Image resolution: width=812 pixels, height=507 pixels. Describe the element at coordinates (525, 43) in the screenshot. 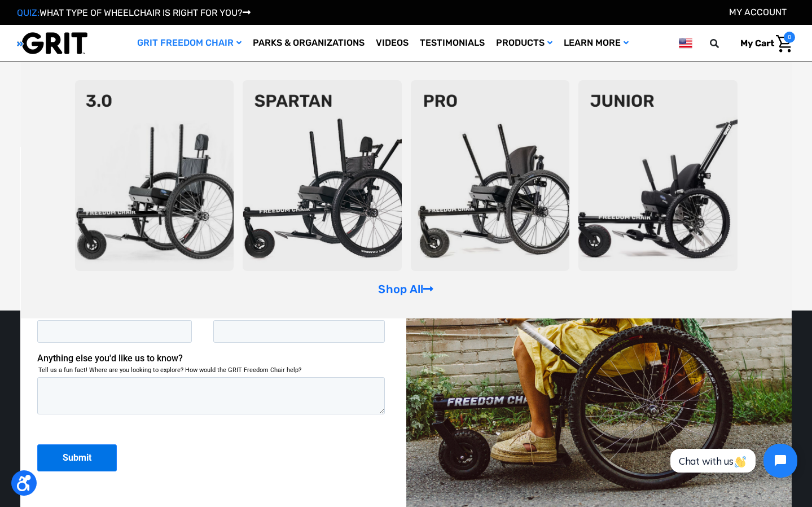

I see `a: Products` at that location.